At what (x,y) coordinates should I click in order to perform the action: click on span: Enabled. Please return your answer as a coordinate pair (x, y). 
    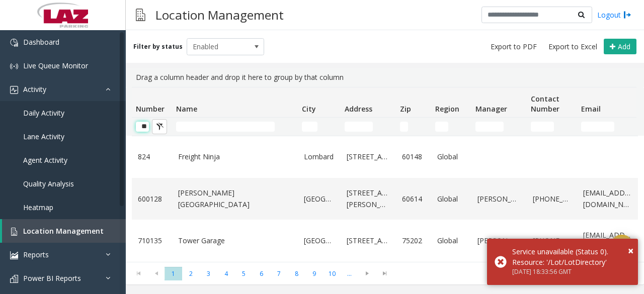
    Looking at the image, I should click on (218, 47).